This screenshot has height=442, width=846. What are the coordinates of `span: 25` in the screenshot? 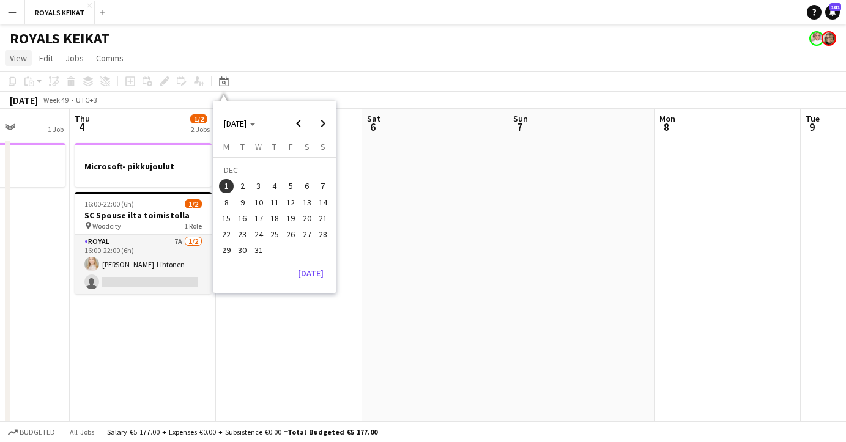 It's located at (274, 234).